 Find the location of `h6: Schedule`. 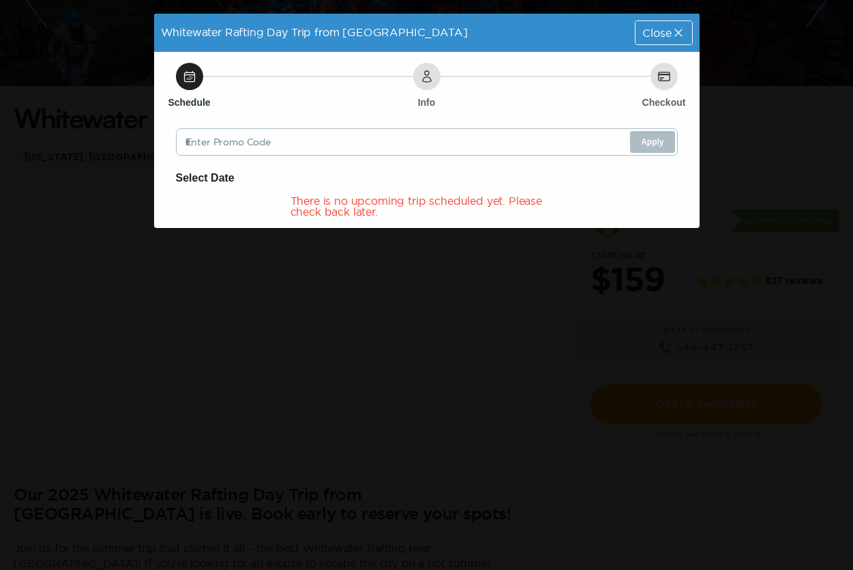

h6: Schedule is located at coordinates (189, 102).